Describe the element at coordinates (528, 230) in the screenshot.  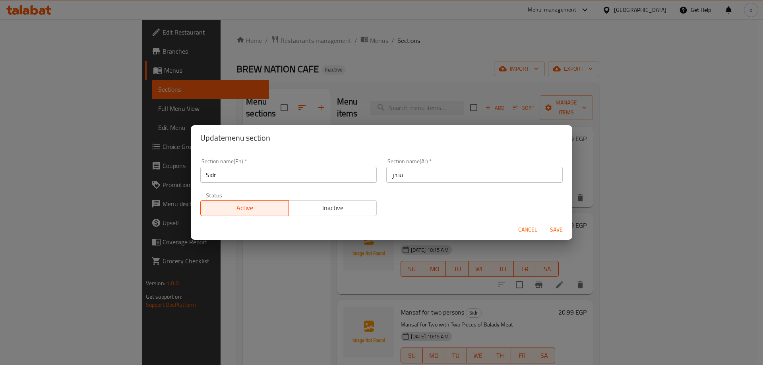
I see `button: Cancel` at that location.